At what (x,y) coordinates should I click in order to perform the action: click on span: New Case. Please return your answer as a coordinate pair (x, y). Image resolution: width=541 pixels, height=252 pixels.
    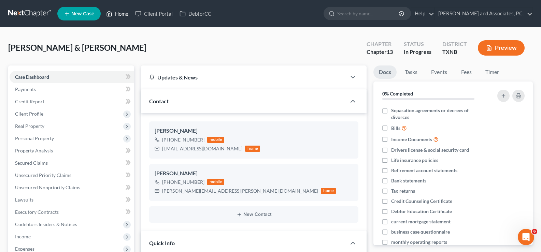
    Looking at the image, I should click on (83, 14).